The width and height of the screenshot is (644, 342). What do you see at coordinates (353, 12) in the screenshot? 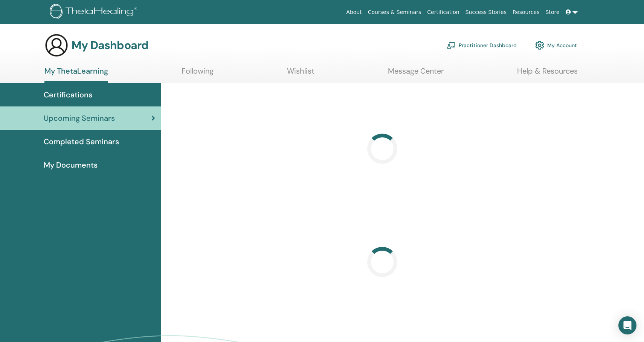
I see `a: About` at bounding box center [353, 12].